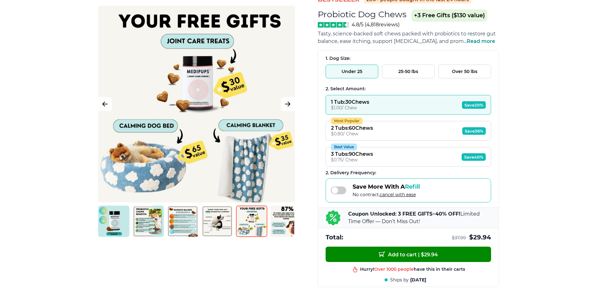 The height and width of the screenshot is (288, 597). Describe the element at coordinates (408, 105) in the screenshot. I see `button: 1 Tub:30Chews$1.00/ ChewSave20%` at that location.